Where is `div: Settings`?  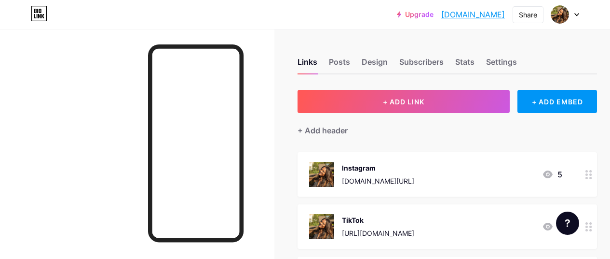 div: Settings is located at coordinates (502, 65).